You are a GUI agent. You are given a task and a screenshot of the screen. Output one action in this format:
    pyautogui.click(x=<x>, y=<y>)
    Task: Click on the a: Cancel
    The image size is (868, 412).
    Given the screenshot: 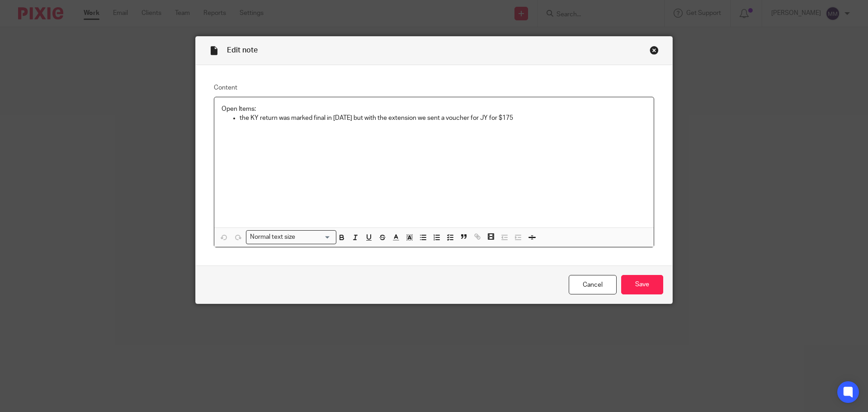 What is the action you would take?
    pyautogui.click(x=592, y=284)
    